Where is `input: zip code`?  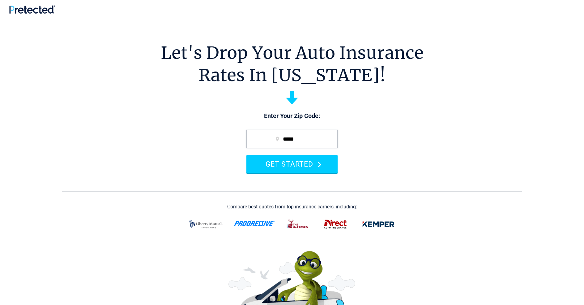 input: zip code is located at coordinates (292, 139).